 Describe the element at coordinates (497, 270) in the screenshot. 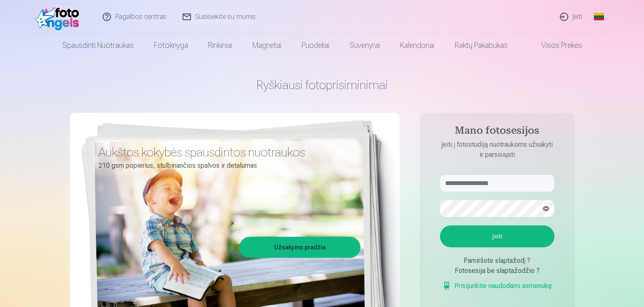

I see `div: Fotosesija be slaptažodžio ?` at that location.